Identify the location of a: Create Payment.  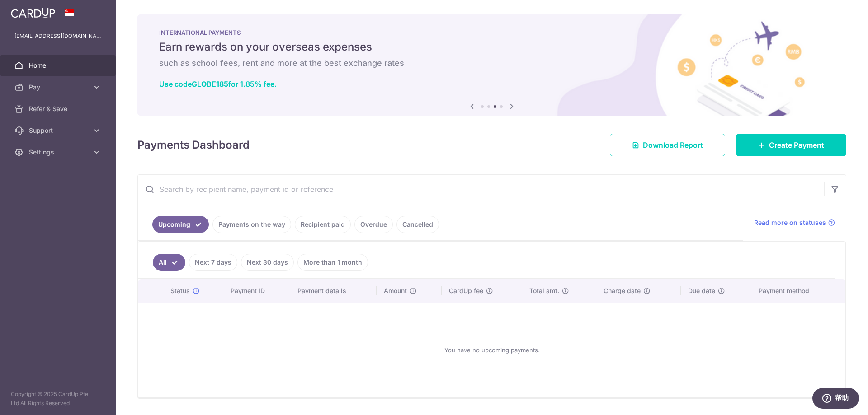
(791, 145).